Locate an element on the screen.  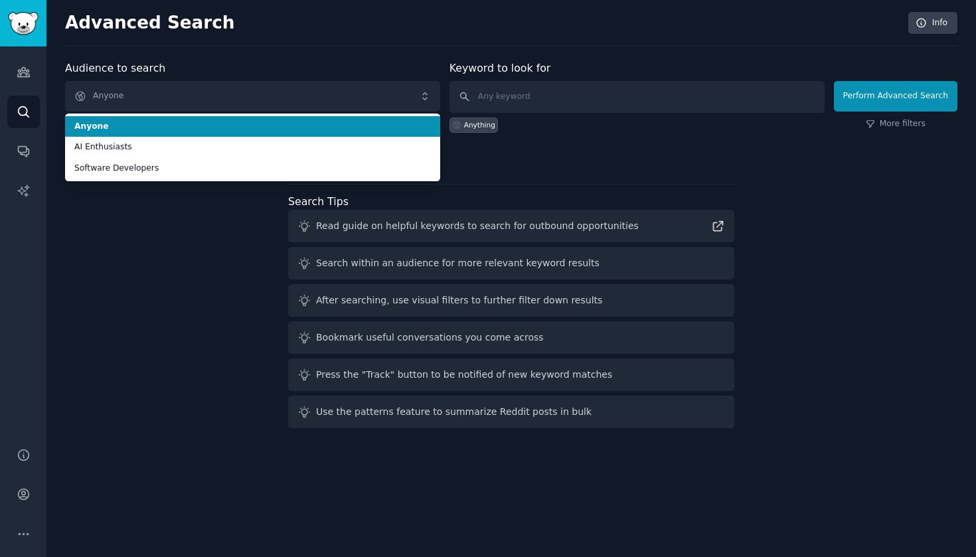
h2: Advanced Search is located at coordinates (483, 23).